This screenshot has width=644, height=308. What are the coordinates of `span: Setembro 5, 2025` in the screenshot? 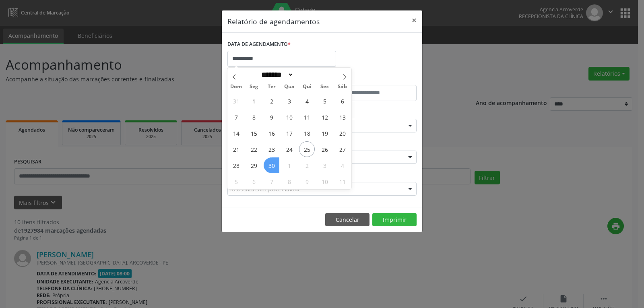 It's located at (324, 101).